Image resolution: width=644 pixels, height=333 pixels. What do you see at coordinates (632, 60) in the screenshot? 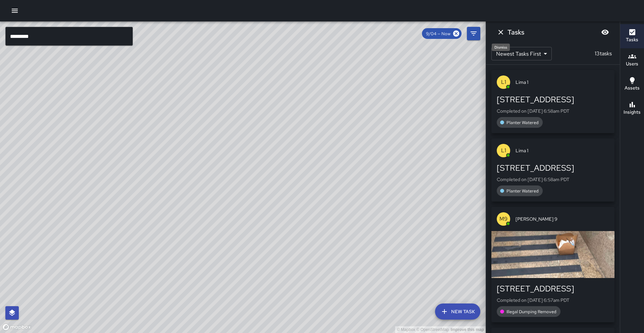
I see `button: Users` at bounding box center [632, 60].